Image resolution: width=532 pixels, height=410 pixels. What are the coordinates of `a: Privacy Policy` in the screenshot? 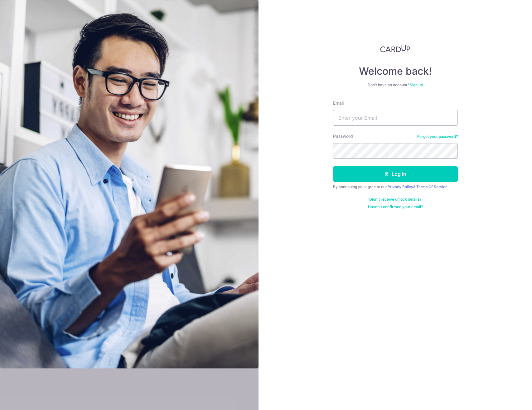 It's located at (401, 186).